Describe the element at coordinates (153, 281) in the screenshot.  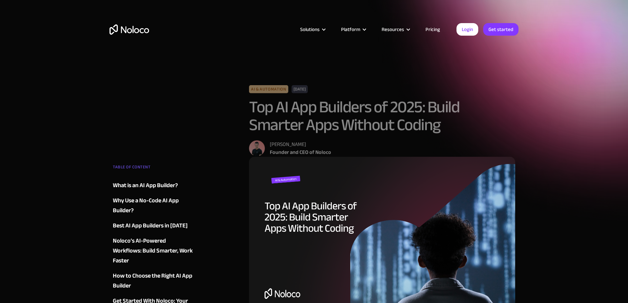
I see `div: How to Choose the Right AI App Builder` at that location.